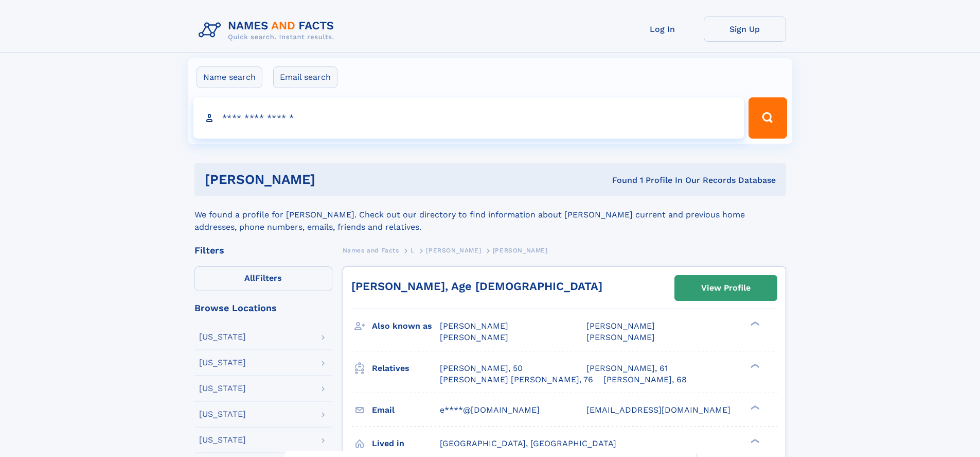  I want to click on h3: Also known as, so click(406, 326).